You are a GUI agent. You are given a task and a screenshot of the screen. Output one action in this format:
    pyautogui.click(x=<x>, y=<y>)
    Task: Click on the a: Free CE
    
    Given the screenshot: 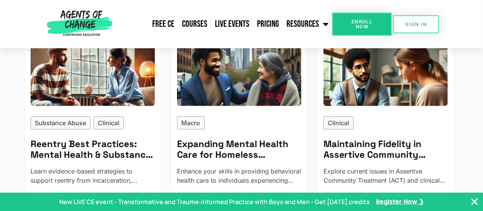 What is the action you would take?
    pyautogui.click(x=163, y=24)
    